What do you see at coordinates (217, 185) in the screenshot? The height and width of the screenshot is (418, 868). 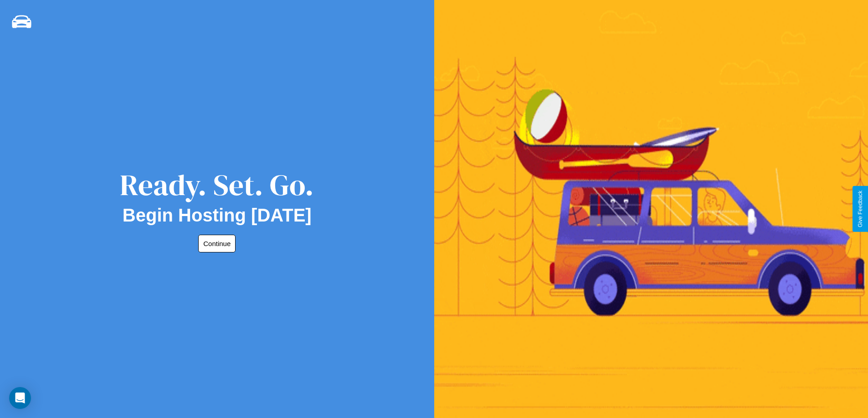 I see `div: Ready. Set. Go.` at bounding box center [217, 185].